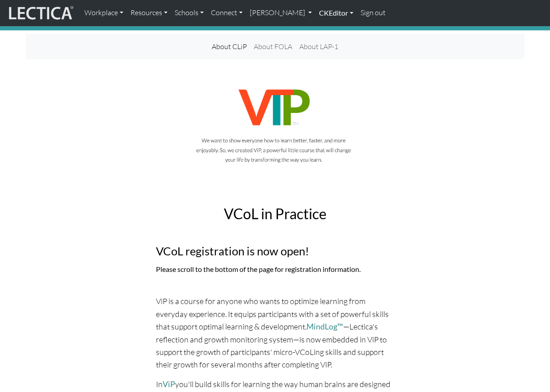 Image resolution: width=550 pixels, height=392 pixels. What do you see at coordinates (273, 47) in the screenshot?
I see `a: About FOLA` at bounding box center [273, 47].